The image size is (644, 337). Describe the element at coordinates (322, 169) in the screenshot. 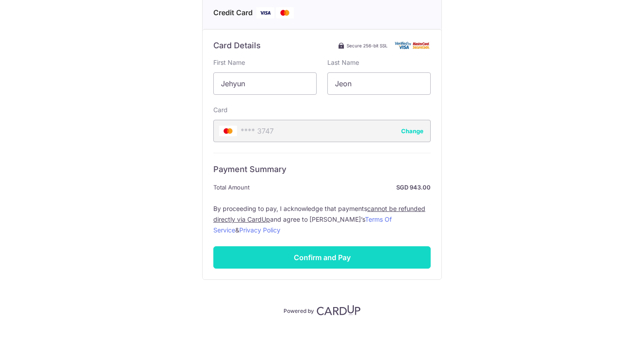

I see `h6: Payment Summary` at that location.